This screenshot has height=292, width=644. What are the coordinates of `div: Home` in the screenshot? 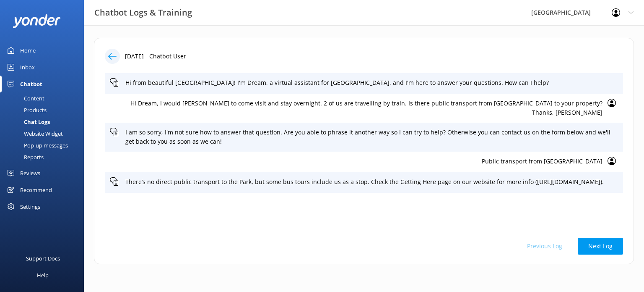 It's located at (28, 50).